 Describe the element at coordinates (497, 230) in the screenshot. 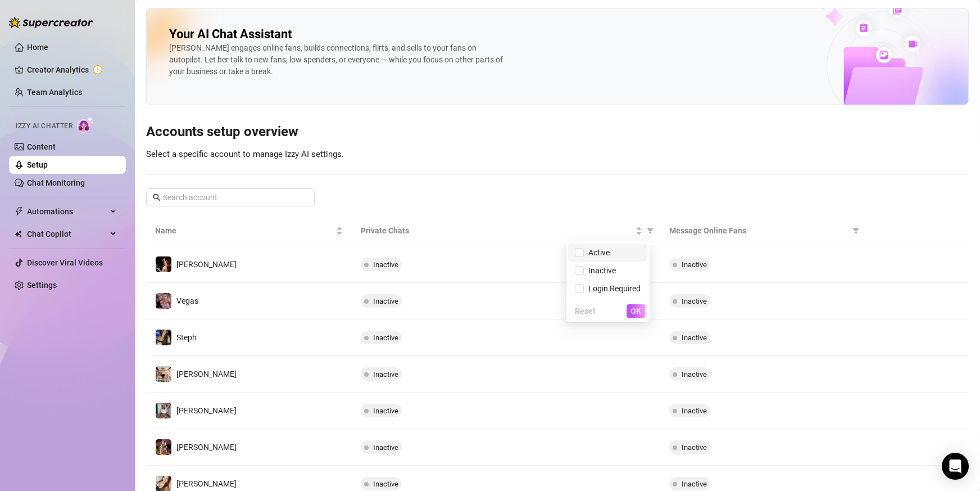

I see `span: Private Chats` at that location.